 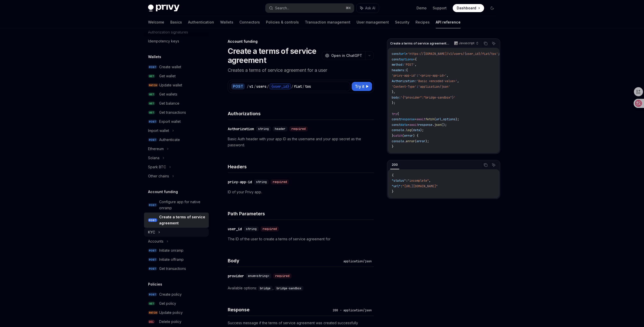 What do you see at coordinates (301, 167) in the screenshot?
I see `h4: Headers` at bounding box center [301, 167].